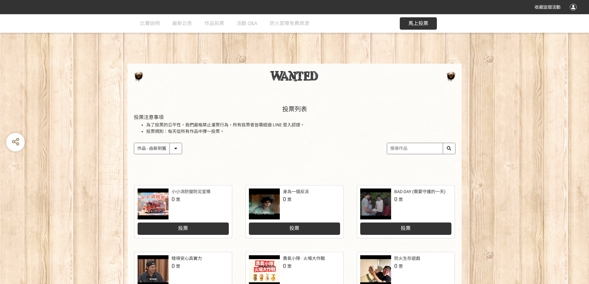  Describe the element at coordinates (149, 117) in the screenshot. I see `span: 投票注意事項` at that location.